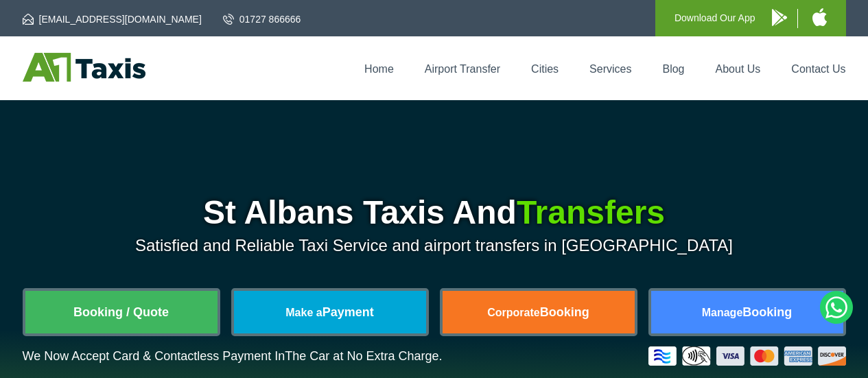  I want to click on p: Download Our App, so click(715, 18).